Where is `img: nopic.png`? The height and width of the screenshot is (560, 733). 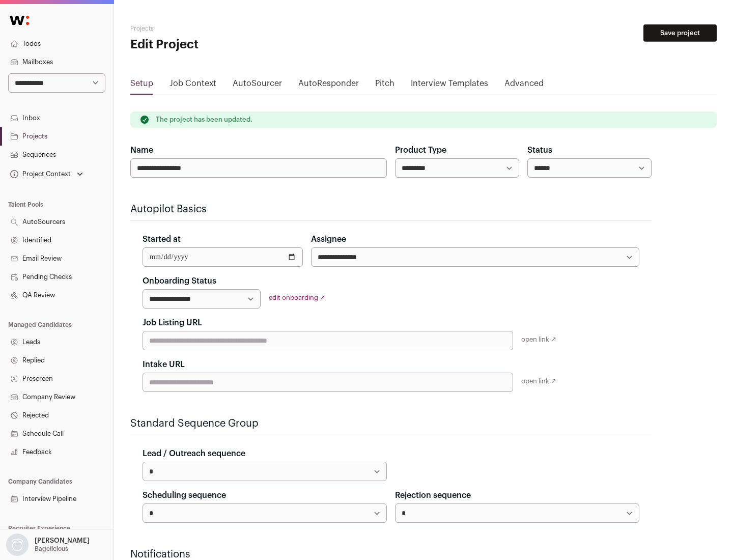
img: nopic.png is located at coordinates (17, 544).